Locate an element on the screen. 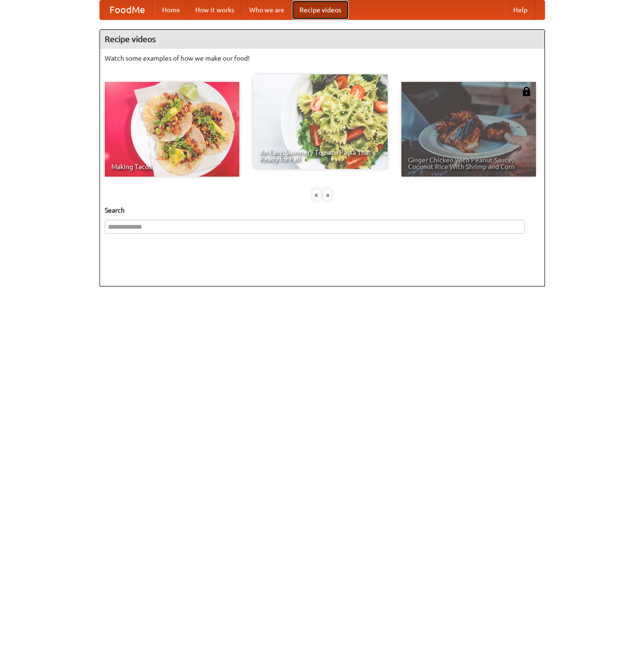 The height and width of the screenshot is (670, 644). a: Help is located at coordinates (520, 10).